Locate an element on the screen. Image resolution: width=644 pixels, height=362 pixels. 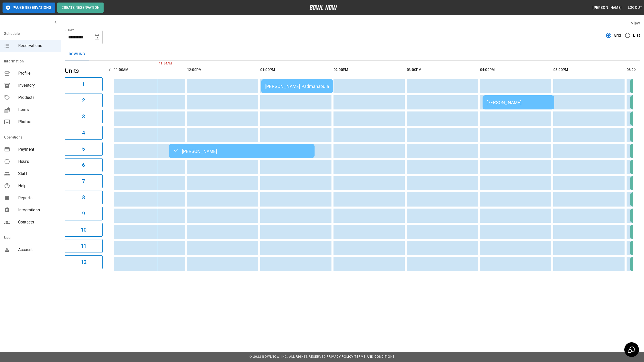
button: 4 is located at coordinates (83, 133).